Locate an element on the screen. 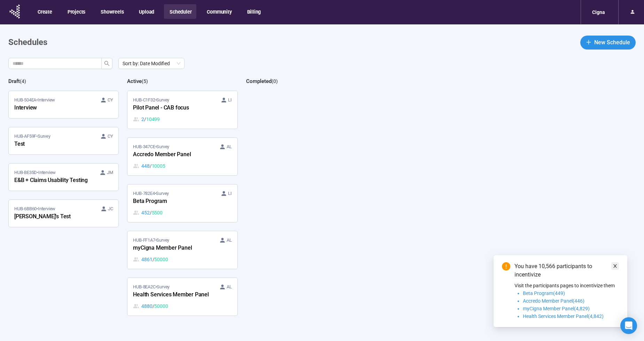  div: 4880 is located at coordinates (150, 306).